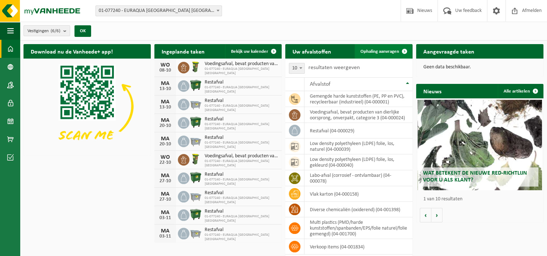 This screenshot has width=547, height=256. I want to click on img: Download de VHEPlus App, so click(87, 106).